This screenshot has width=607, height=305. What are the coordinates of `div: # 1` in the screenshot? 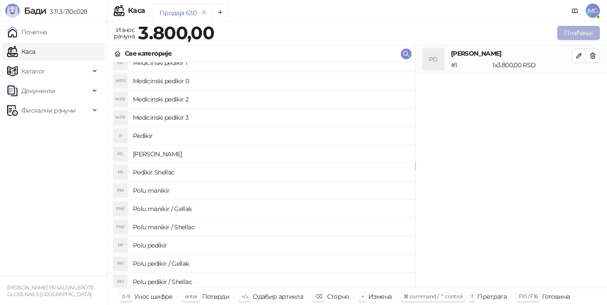 It's located at (470, 65).